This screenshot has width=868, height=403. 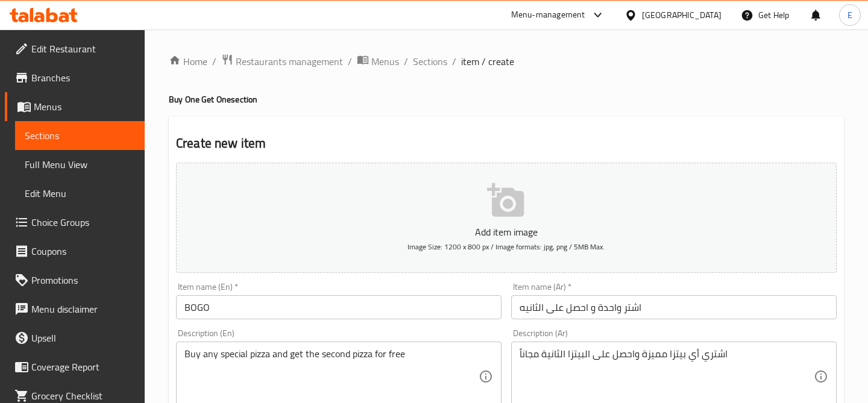 What do you see at coordinates (83, 367) in the screenshot?
I see `span: Coverage Report` at bounding box center [83, 367].